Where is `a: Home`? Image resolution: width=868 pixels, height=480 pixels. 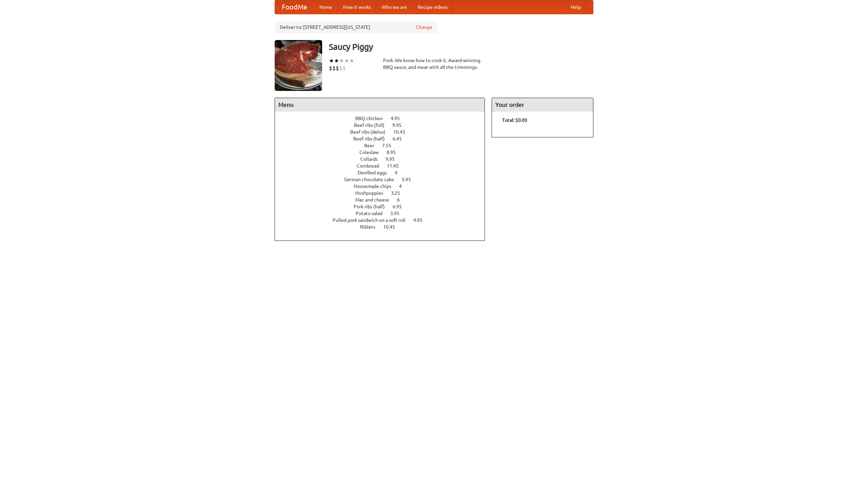 a: Home is located at coordinates (326, 7).